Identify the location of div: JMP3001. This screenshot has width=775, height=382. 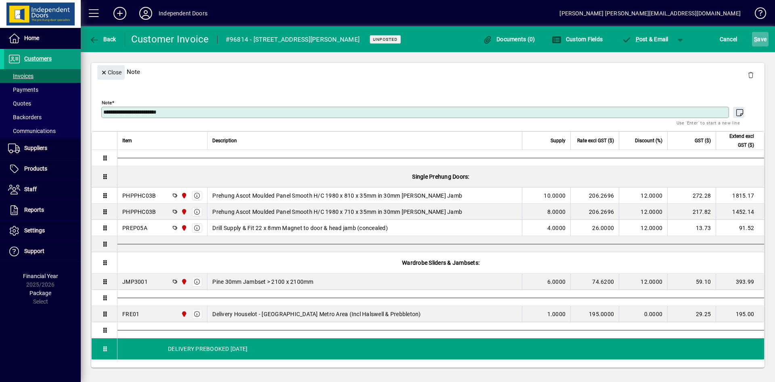
(135, 281).